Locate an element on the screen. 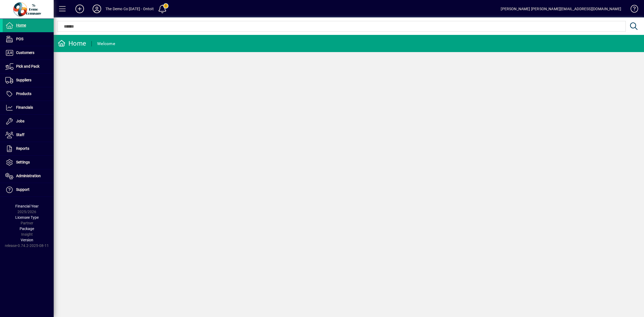 The width and height of the screenshot is (644, 317). span: Products is located at coordinates (24, 94).